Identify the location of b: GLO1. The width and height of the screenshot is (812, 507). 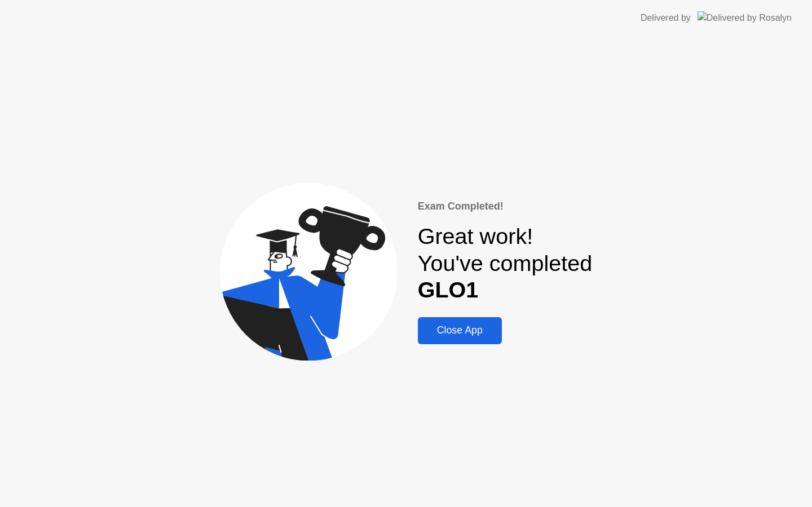
(448, 290).